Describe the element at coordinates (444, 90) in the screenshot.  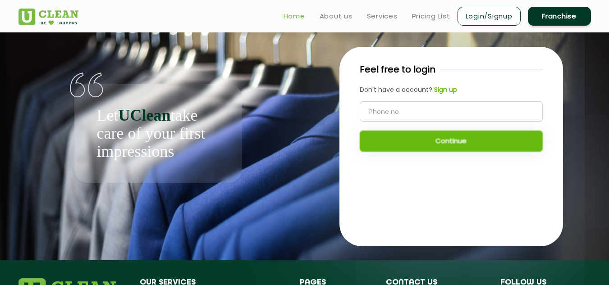
I see `a: Sign up` at that location.